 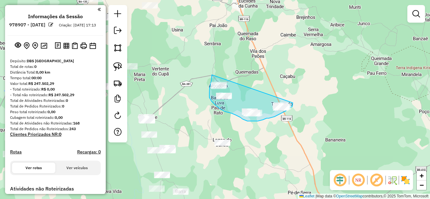 What do you see at coordinates (146, 119) in the screenshot?
I see `div: Atividade não roteirizada - PANIFIC. FAVORITA` at bounding box center [146, 119].